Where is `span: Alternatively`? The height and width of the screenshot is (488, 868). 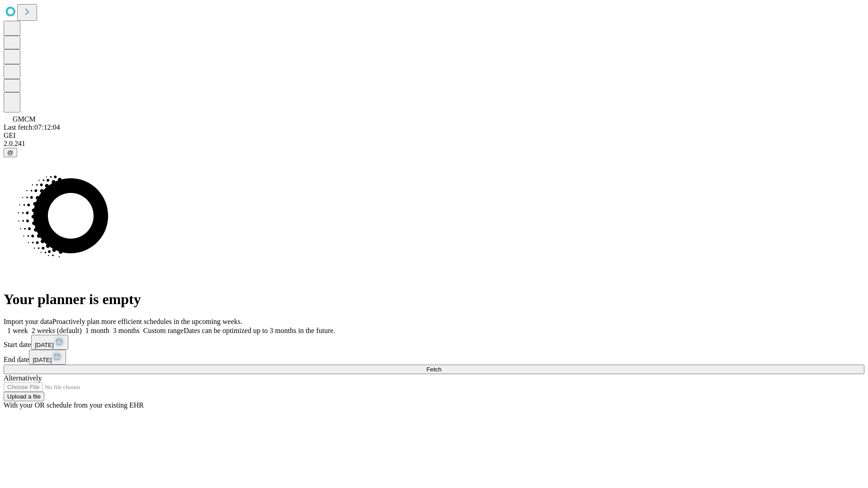 span: Alternatively is located at coordinates (22, 378).